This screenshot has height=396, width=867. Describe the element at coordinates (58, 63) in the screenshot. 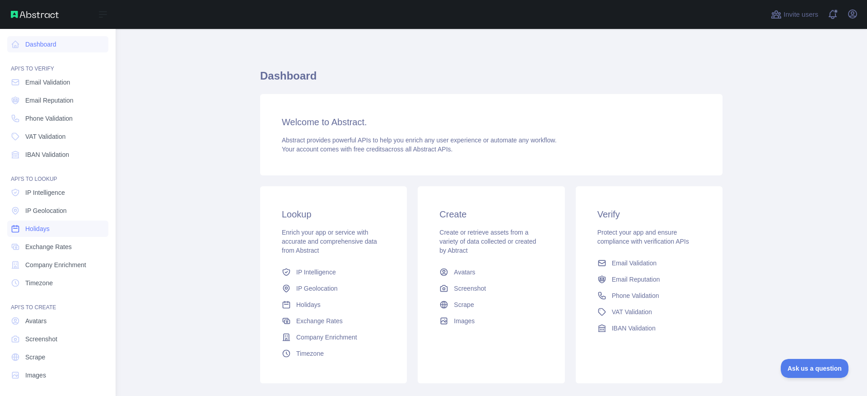

I see `div: API'S TO VERIFY` at that location.